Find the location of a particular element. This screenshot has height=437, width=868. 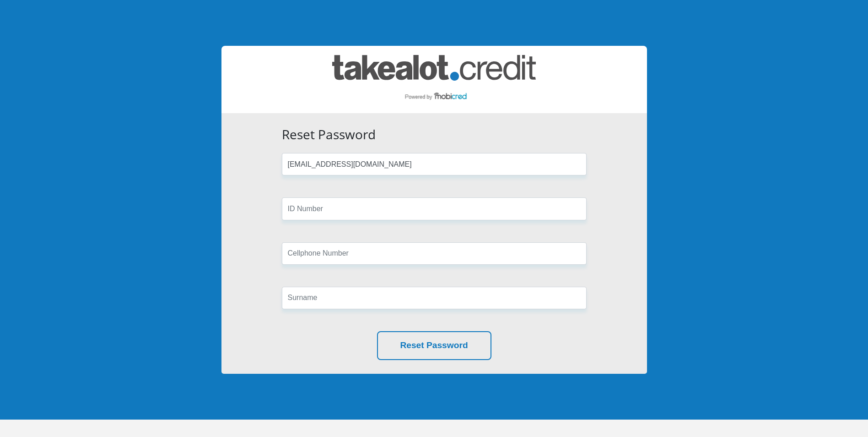

input: Email is located at coordinates (434, 164).